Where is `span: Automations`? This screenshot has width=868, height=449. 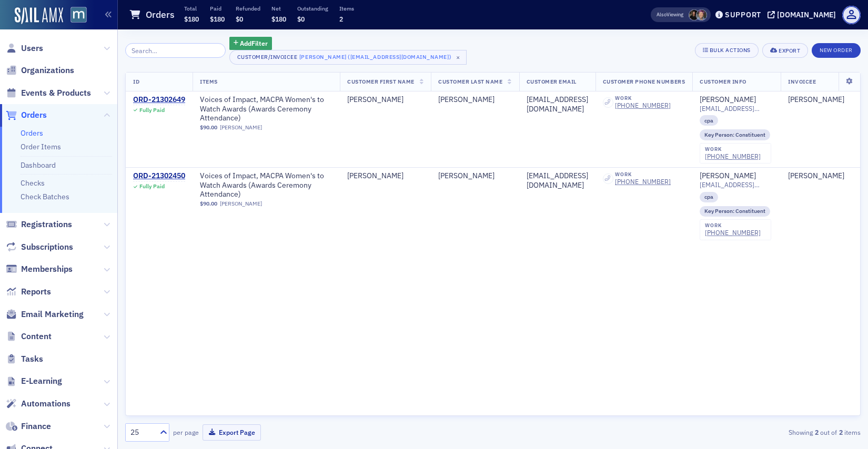
span: Automations is located at coordinates (46, 403).